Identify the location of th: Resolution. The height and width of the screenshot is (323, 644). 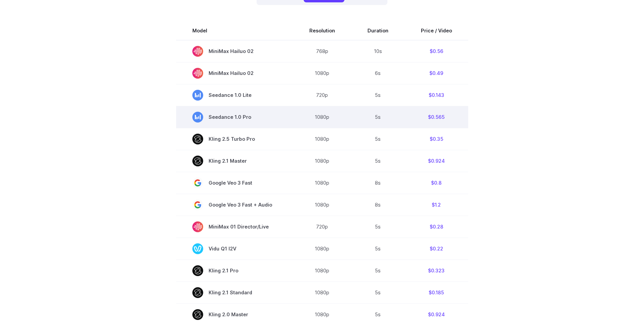
(322, 31).